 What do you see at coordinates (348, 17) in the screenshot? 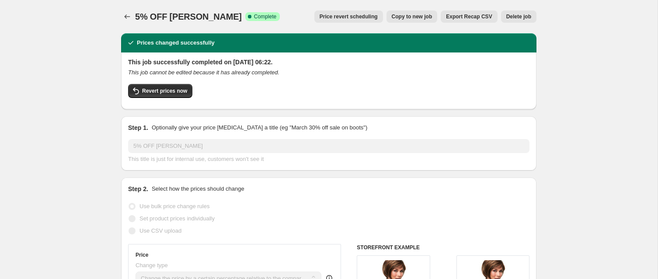
I see `span: Price revert scheduling` at bounding box center [348, 17].